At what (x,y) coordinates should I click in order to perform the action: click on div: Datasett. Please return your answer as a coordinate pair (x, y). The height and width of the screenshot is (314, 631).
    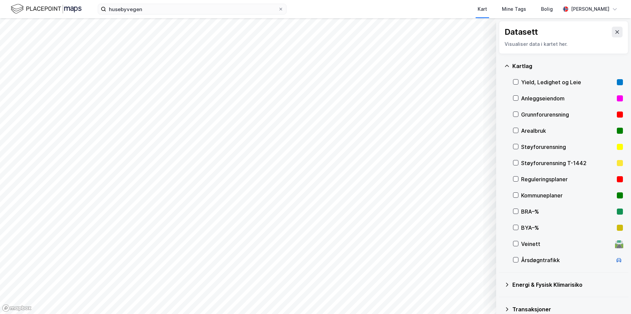
    Looking at the image, I should click on (521, 32).